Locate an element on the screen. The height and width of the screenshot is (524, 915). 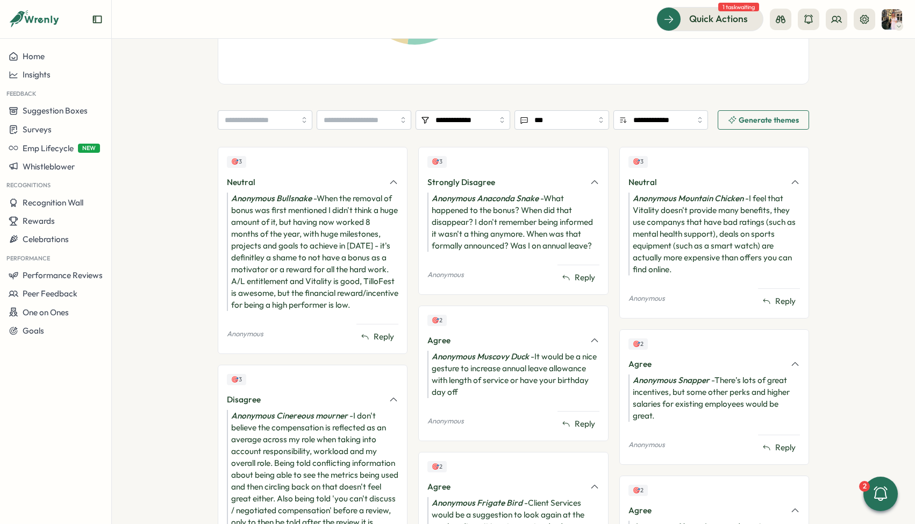
span: Performance Reviews is located at coordinates (62, 275).